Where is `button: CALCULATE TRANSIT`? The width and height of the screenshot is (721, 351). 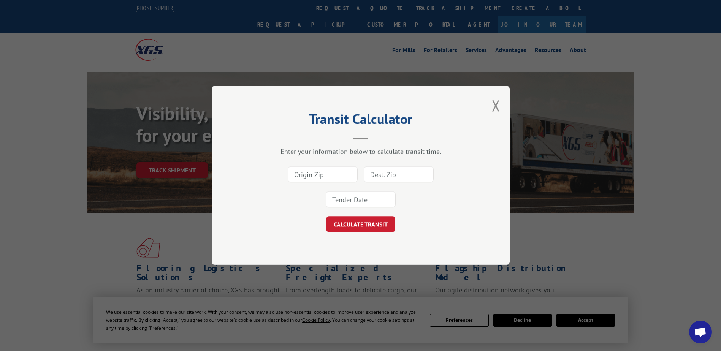 button: CALCULATE TRANSIT is located at coordinates (361, 225).